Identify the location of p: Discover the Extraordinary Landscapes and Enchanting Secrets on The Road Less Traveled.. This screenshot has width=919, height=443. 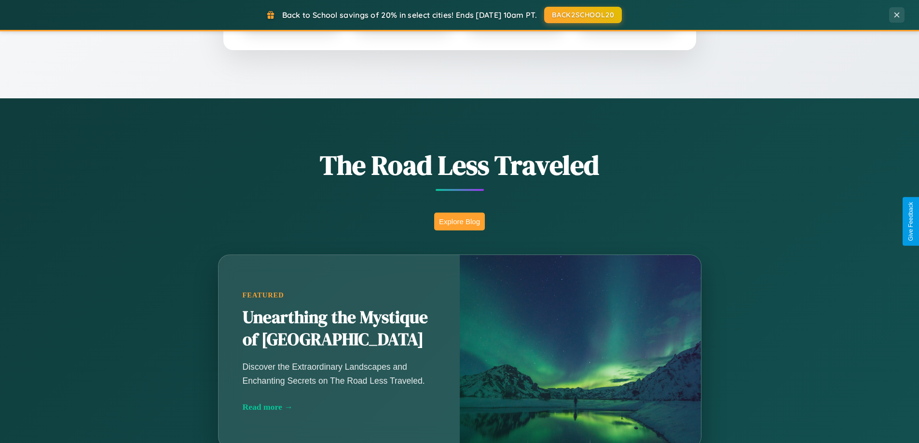
(339, 374).